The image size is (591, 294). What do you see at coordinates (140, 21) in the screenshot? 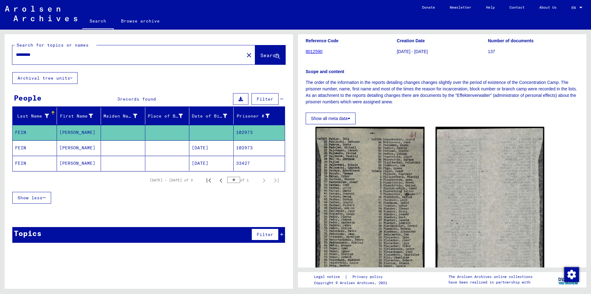
I see `a: Browse archive` at bounding box center [140, 21].